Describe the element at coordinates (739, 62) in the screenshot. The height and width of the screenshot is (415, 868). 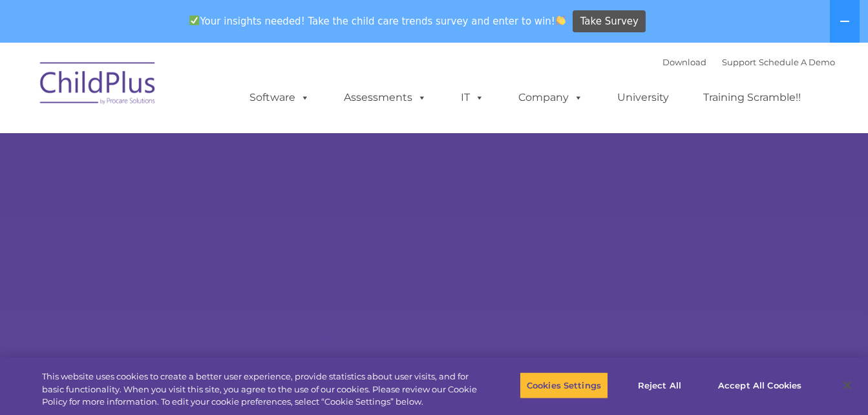
I see `a: Support` at that location.